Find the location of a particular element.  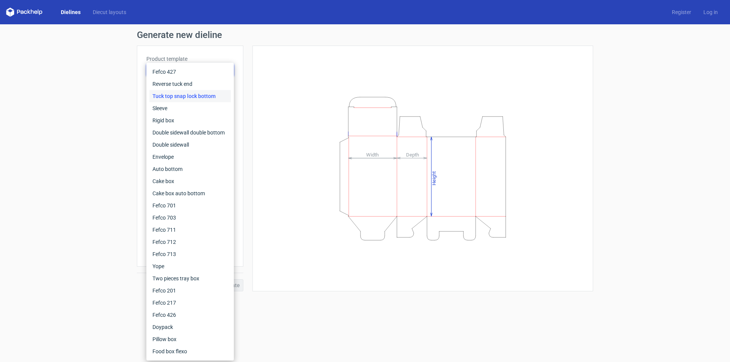

div: Sleeve is located at coordinates (190, 108).